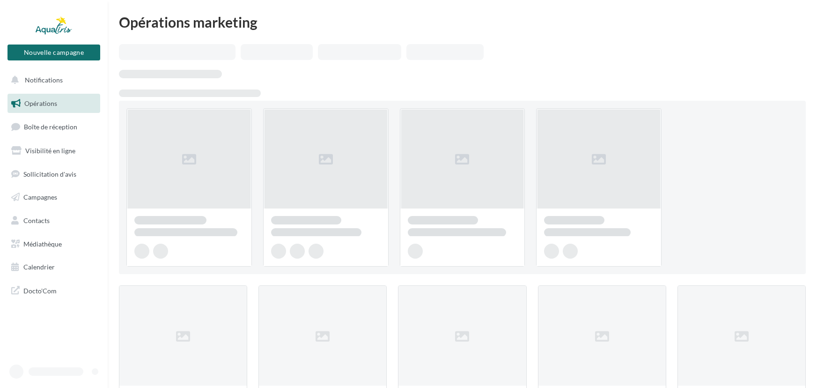 The height and width of the screenshot is (388, 817). What do you see at coordinates (40, 197) in the screenshot?
I see `span: Campagnes` at bounding box center [40, 197].